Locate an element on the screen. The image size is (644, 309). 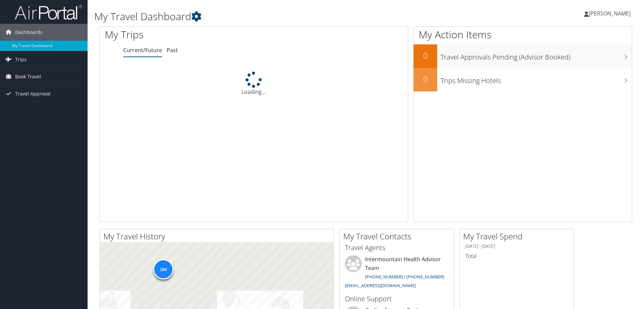
a: Current/Future is located at coordinates (142, 50).